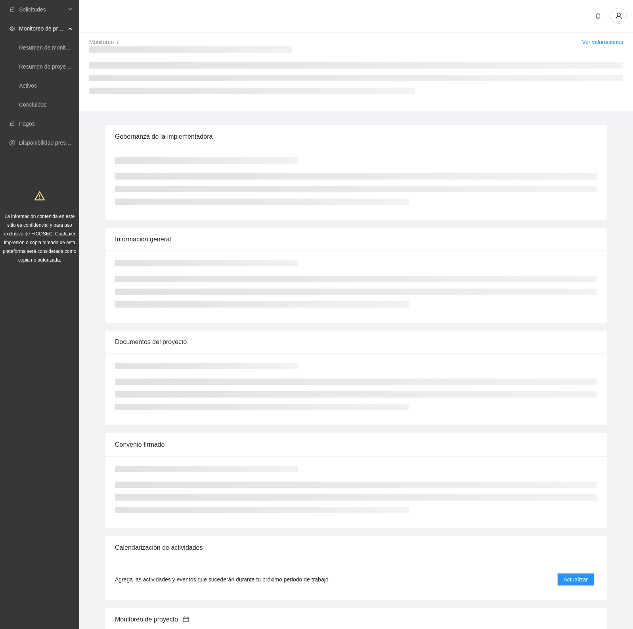  What do you see at coordinates (12, 29) in the screenshot?
I see `span: eye` at bounding box center [12, 29].